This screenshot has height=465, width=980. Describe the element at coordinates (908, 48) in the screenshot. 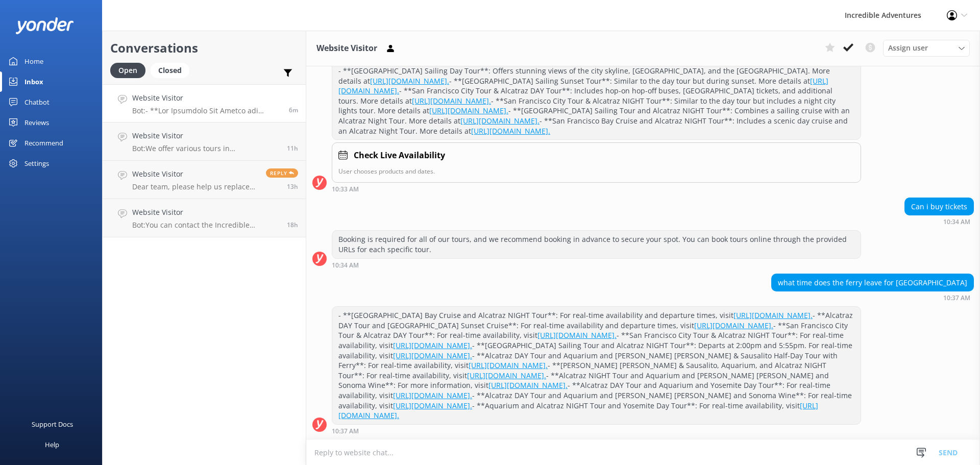

I see `span: Assign user` at that location.